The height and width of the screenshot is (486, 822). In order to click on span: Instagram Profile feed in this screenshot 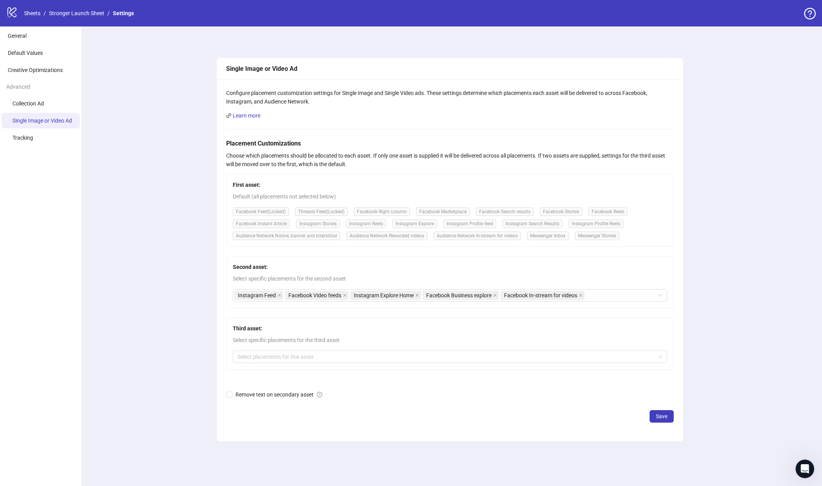, I will do `click(470, 224)`.